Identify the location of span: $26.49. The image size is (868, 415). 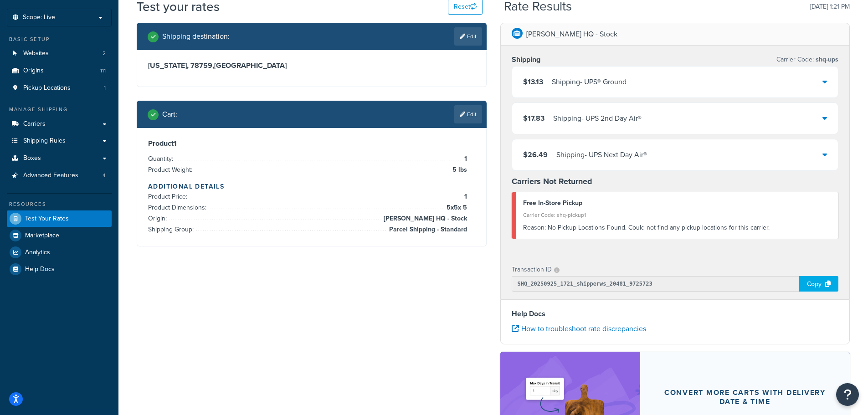
(536, 155).